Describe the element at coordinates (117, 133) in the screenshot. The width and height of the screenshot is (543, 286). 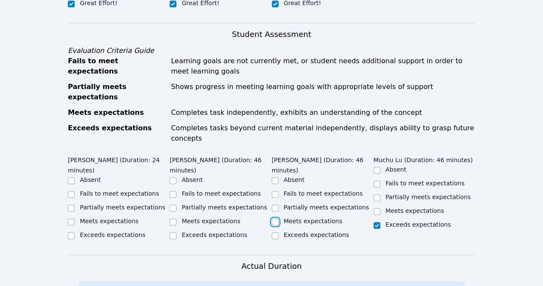
I see `div: Exceeds expectations` at that location.